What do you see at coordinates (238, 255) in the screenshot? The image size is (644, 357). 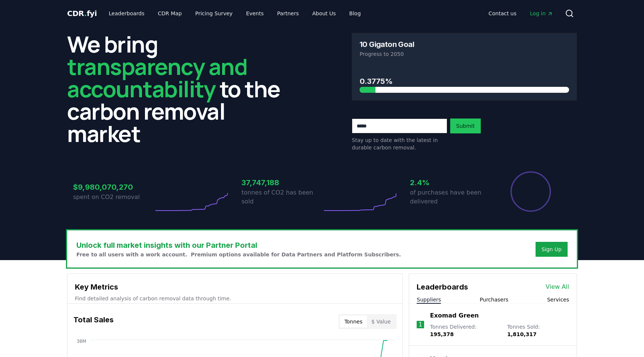 I see `p: Free to all users with a work account. Premium options available for Data Partners and Platform S...` at bounding box center [238, 255].